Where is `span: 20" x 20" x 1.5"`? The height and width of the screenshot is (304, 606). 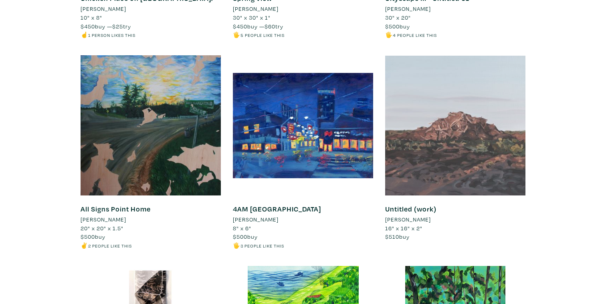 span: 20" x 20" x 1.5" is located at coordinates (102, 228).